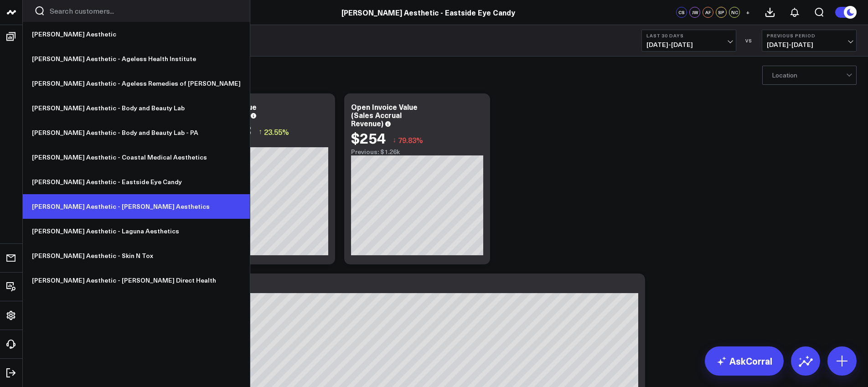  I want to click on div: SP, so click(721, 12).